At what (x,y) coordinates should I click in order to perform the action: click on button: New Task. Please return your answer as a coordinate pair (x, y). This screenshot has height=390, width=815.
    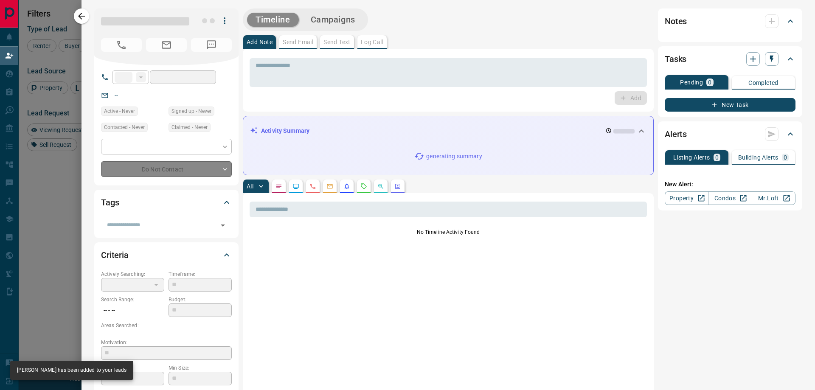
    Looking at the image, I should click on (730, 105).